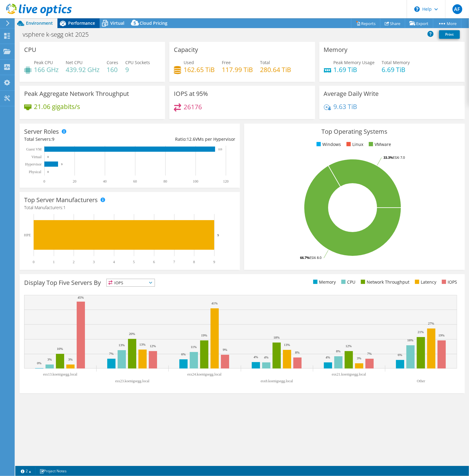  I want to click on span: Environment, so click(40, 23).